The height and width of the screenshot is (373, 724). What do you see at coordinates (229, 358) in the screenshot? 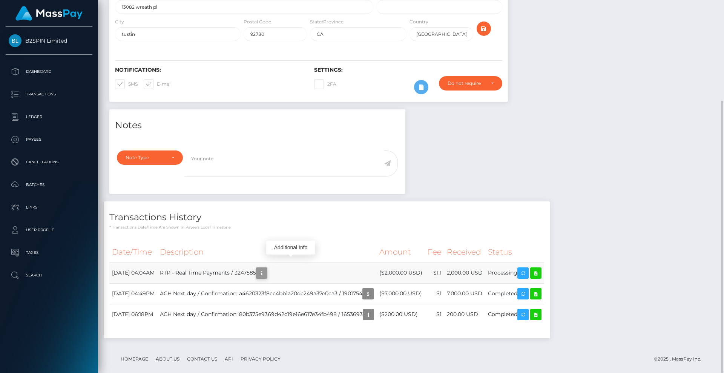
I see `a: API` at bounding box center [229, 358].